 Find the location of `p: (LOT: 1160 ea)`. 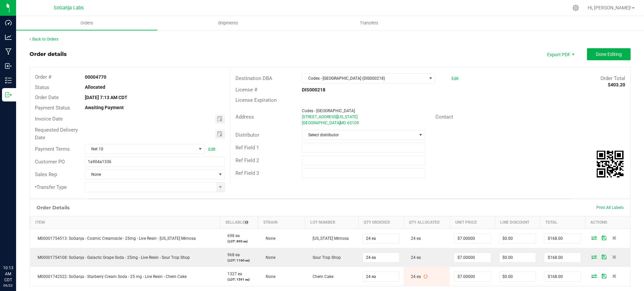

p: (LOT: 1160 ea) is located at coordinates (239, 260).